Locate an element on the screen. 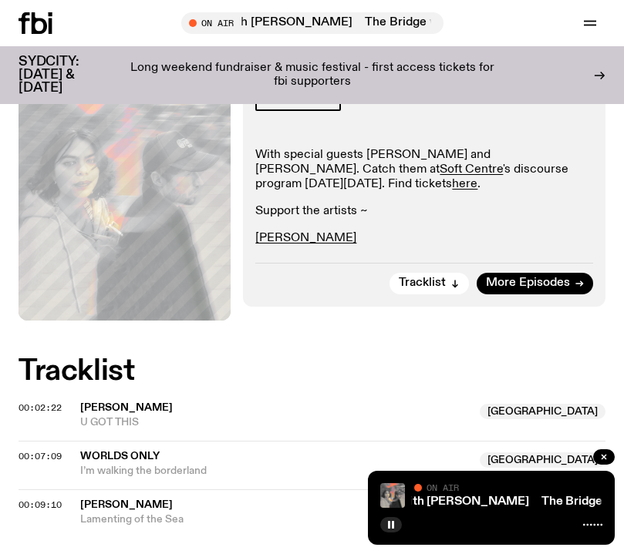 The width and height of the screenshot is (624, 554). h2: Tracklist is located at coordinates (311, 372).